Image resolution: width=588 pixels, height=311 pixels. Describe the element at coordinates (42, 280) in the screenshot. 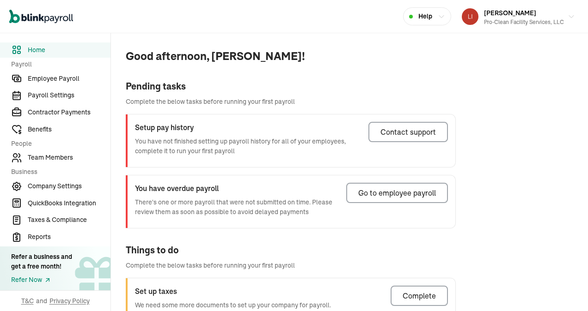

I see `div: Refer Now` at that location.